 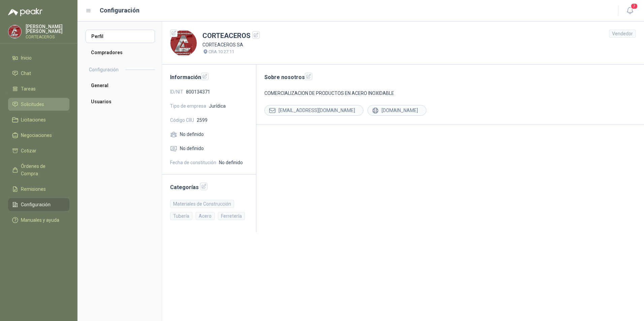 I want to click on a: Licitaciones, so click(x=38, y=120).